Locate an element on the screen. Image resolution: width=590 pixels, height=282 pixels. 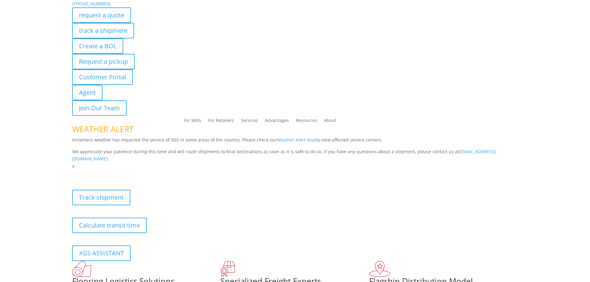
p: Inclement weather has impacted the service of XGS in some areas of the country. Please check our ... is located at coordinates (295, 142).